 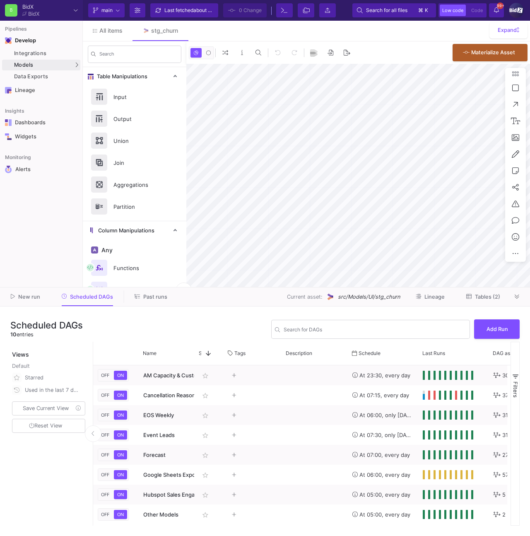 I want to click on div: Views, so click(x=49, y=350).